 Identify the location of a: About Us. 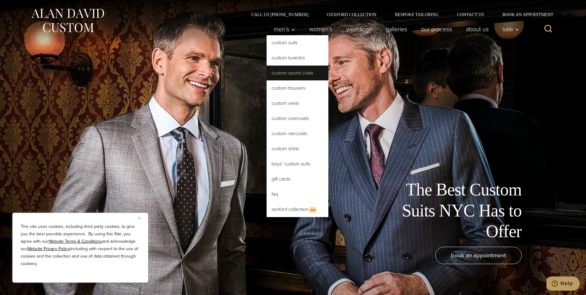
(477, 29).